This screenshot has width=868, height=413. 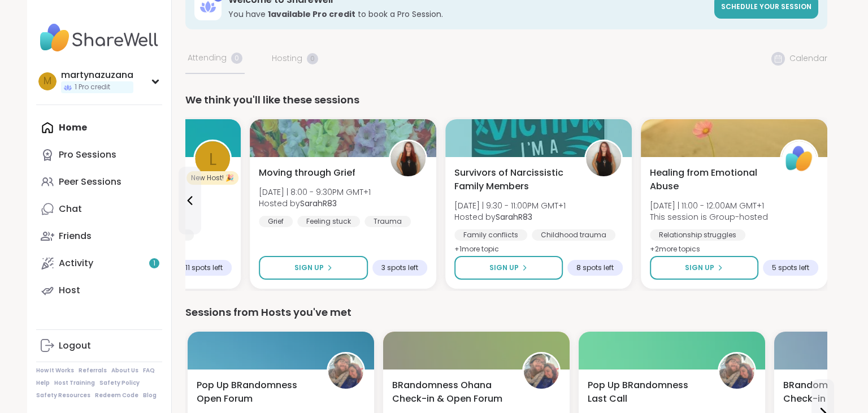 What do you see at coordinates (595, 268) in the screenshot?
I see `span: 8 spots left` at bounding box center [595, 268].